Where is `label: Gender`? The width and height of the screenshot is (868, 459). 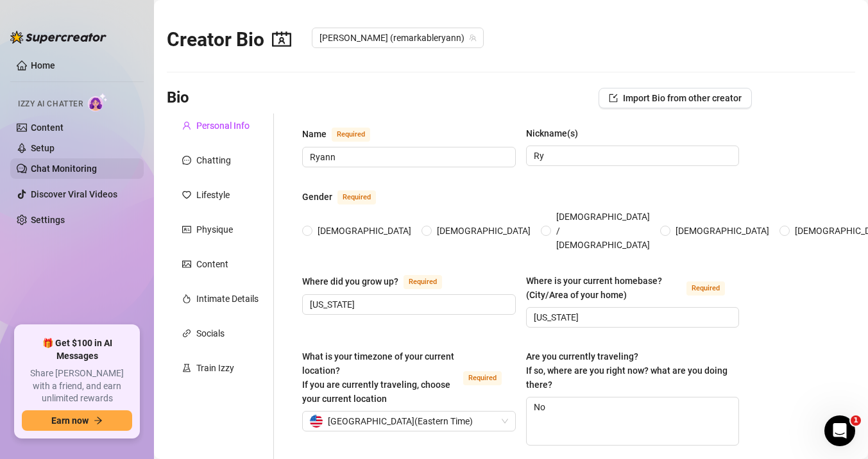 label: Gender is located at coordinates (346, 197).